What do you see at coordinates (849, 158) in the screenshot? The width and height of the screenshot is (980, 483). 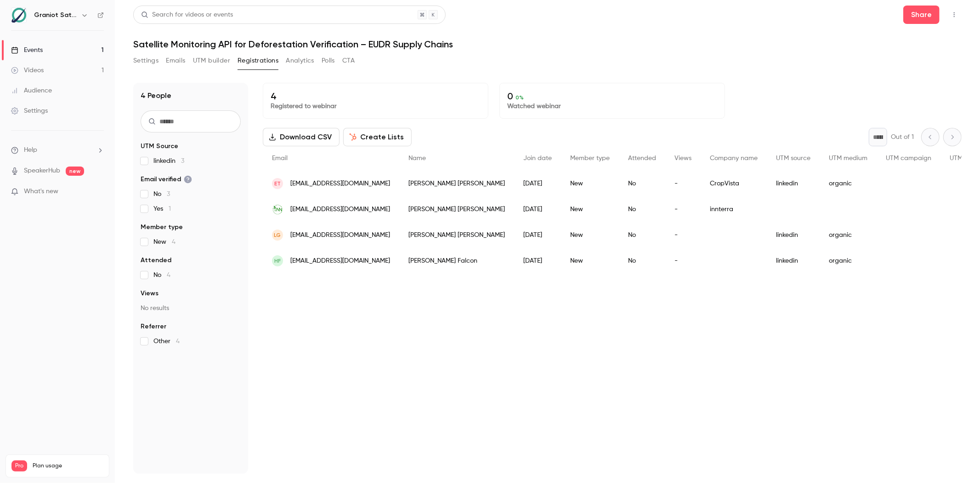 I see `span: UTM medium` at bounding box center [849, 158].